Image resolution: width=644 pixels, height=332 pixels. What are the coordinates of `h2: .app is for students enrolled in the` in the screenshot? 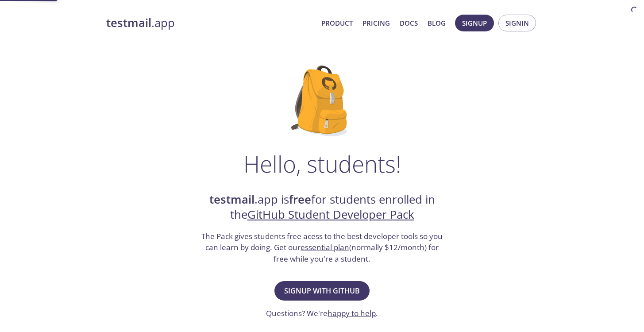 It's located at (322, 207).